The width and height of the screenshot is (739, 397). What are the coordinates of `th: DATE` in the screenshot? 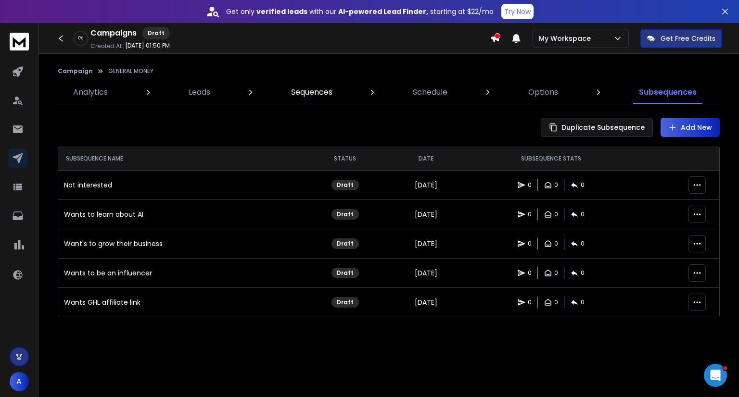 It's located at (426, 159).